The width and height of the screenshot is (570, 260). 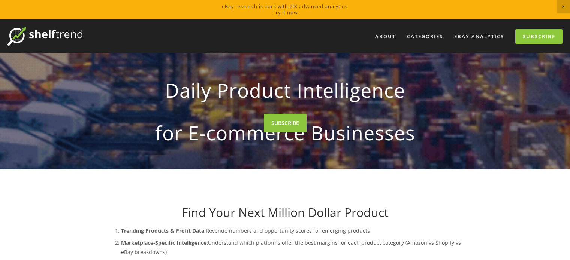 What do you see at coordinates (479, 36) in the screenshot?
I see `a: eBay Analytics` at bounding box center [479, 36].